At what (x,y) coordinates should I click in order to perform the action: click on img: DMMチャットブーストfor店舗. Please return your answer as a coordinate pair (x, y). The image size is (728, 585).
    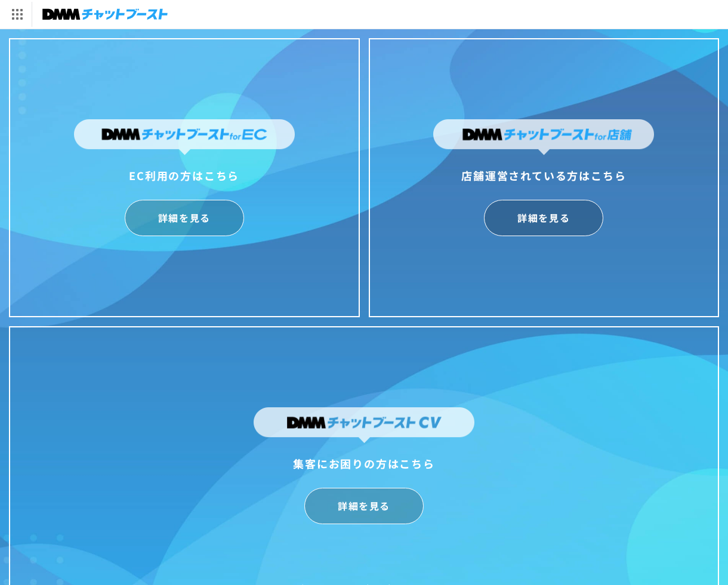
    Looking at the image, I should click on (544, 137).